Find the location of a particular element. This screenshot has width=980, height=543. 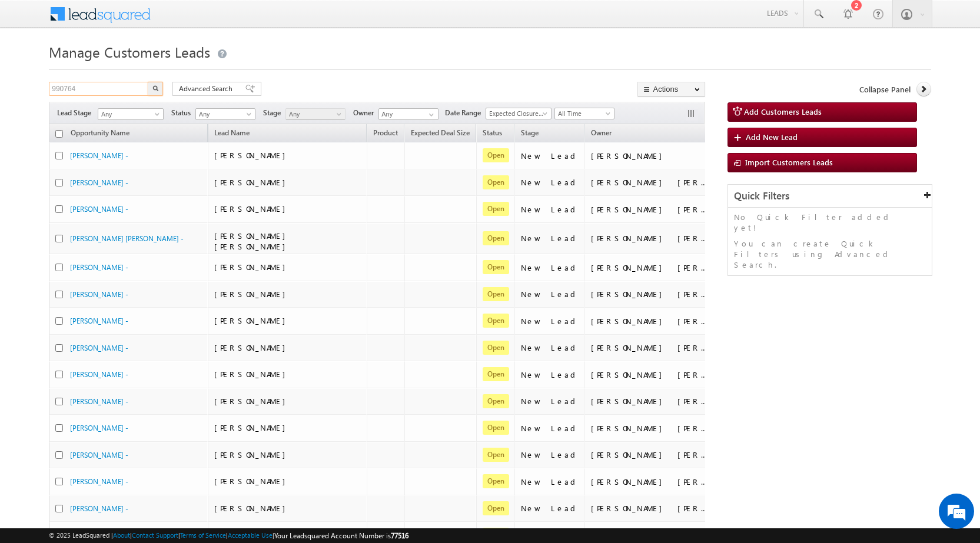

img: d_60004797649_company_0_60004797649 is located at coordinates (35, 70).